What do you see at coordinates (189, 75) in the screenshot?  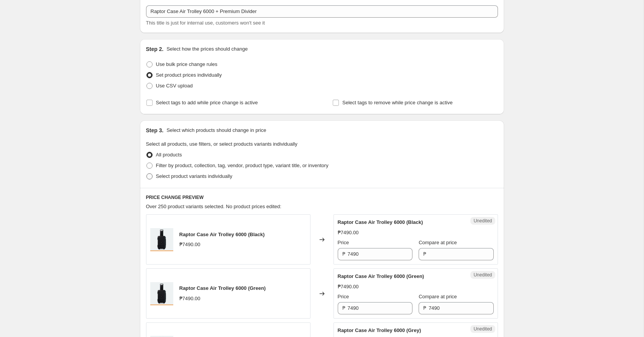 I see `span: Set product prices individually` at bounding box center [189, 75].